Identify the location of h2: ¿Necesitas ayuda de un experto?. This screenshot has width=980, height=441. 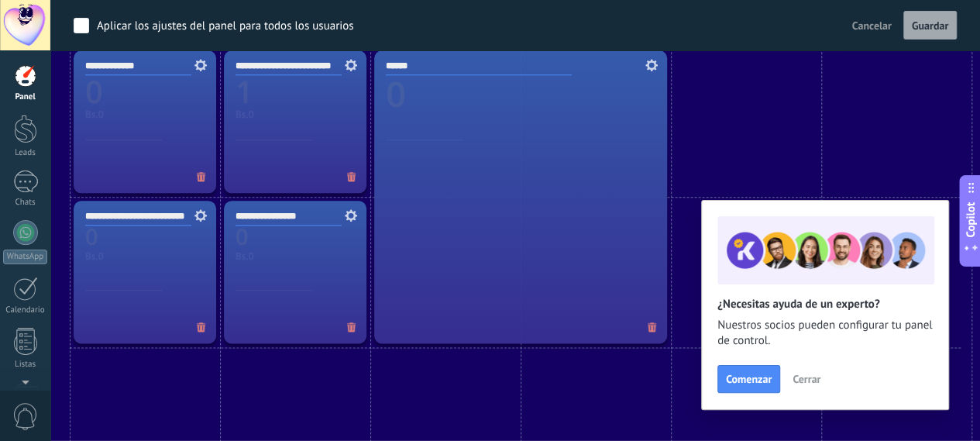
(826, 304).